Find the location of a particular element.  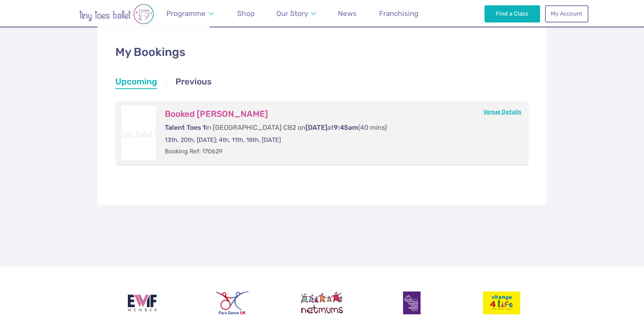

a: News is located at coordinates (348, 13).